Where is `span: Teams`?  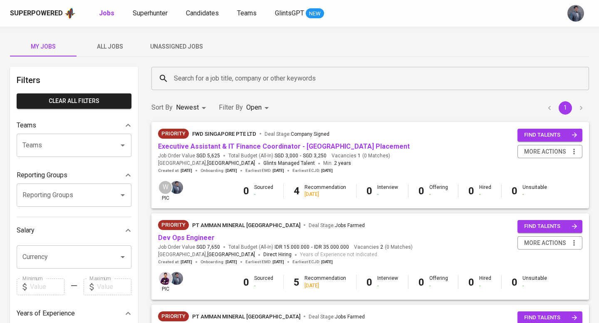
span: Teams is located at coordinates (247, 13).